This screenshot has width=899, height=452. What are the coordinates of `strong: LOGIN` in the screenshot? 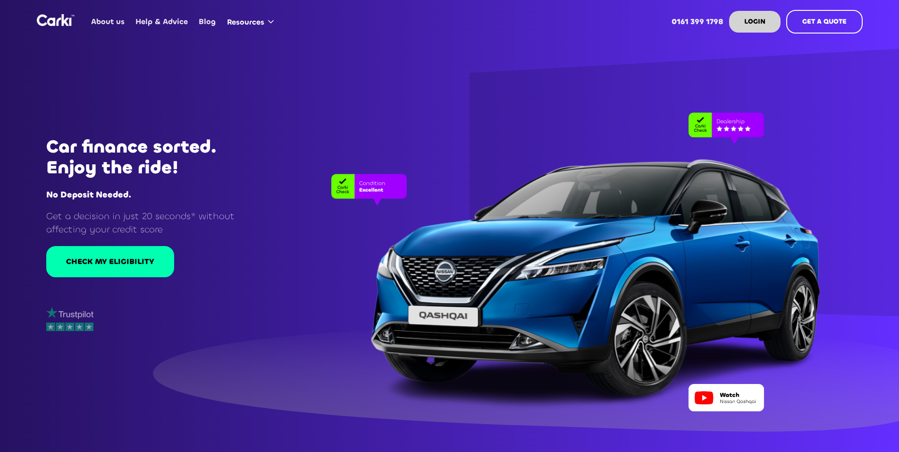 It's located at (755, 21).